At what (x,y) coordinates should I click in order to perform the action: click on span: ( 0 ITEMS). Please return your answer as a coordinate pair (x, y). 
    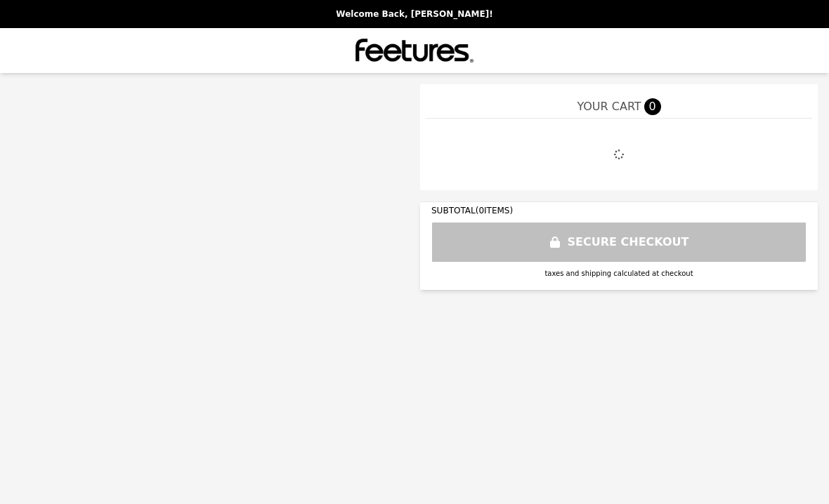
    Looking at the image, I should click on (494, 210).